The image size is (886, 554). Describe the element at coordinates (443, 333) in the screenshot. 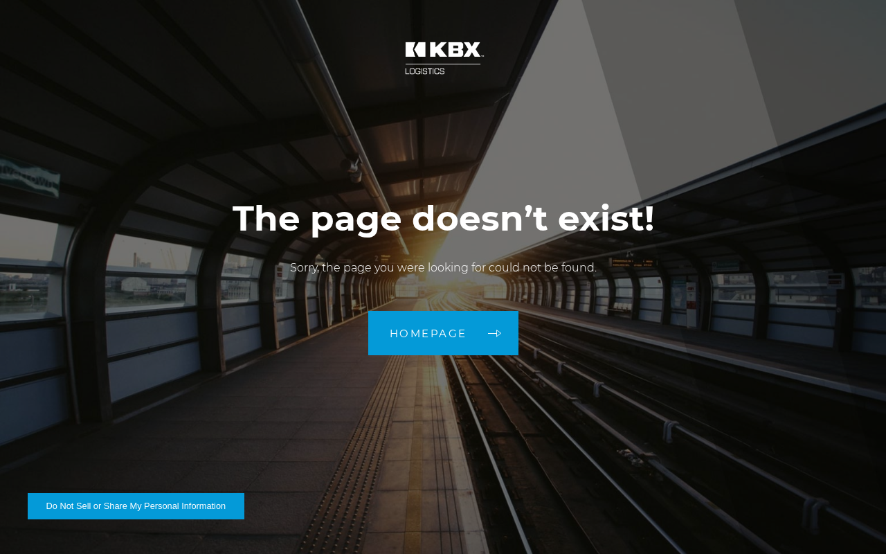

I see `a: Homepage arrow arrow` at that location.